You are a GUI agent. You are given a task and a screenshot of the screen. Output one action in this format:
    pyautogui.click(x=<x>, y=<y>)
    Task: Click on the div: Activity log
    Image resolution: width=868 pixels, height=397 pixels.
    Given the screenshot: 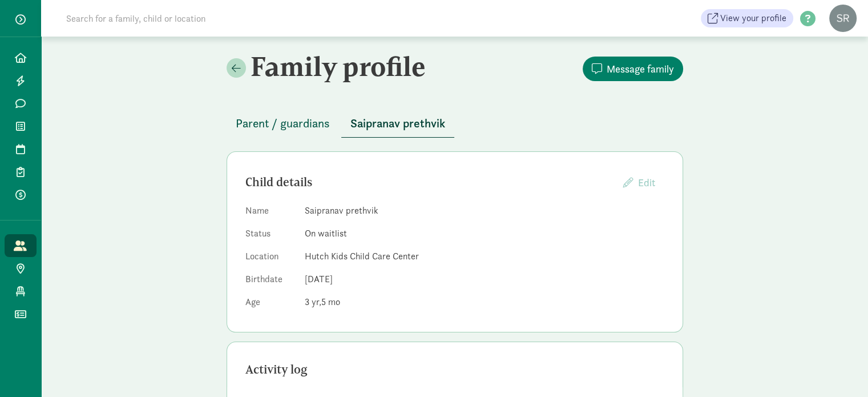 What is the action you would take?
    pyautogui.click(x=455, y=369)
    